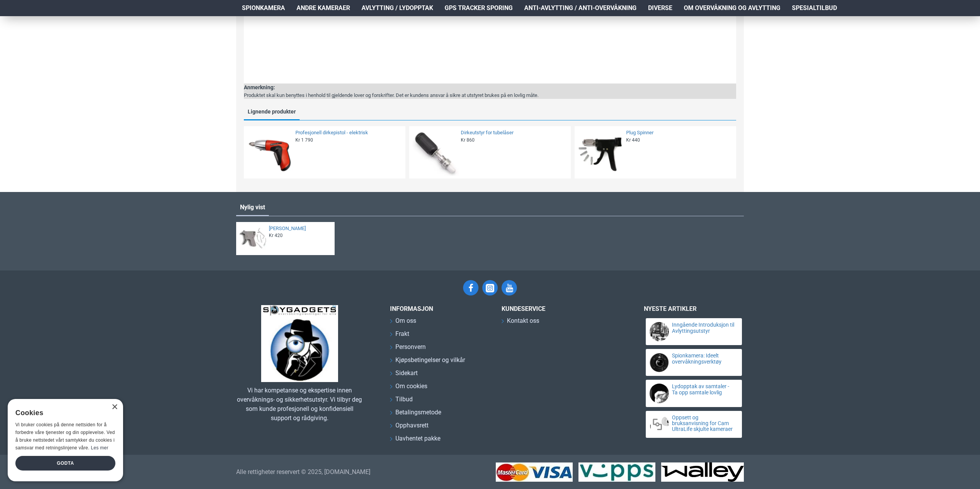 The height and width of the screenshot is (489, 980). What do you see at coordinates (513, 133) in the screenshot?
I see `a: Dirkeutstyr for tubelåser` at bounding box center [513, 133].